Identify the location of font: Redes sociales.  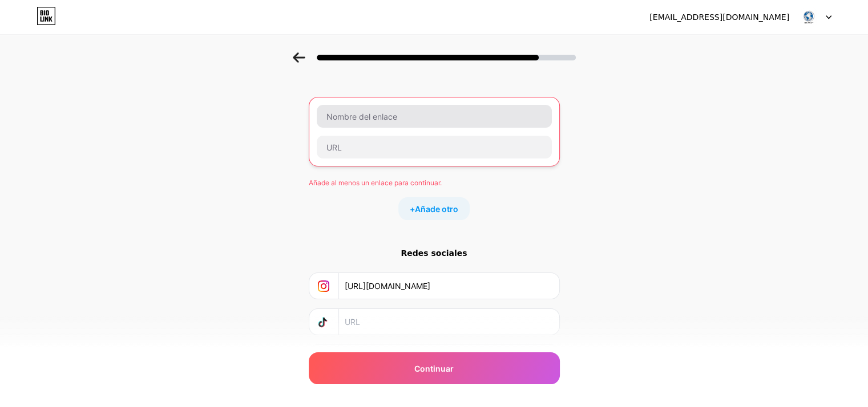
(433, 253).